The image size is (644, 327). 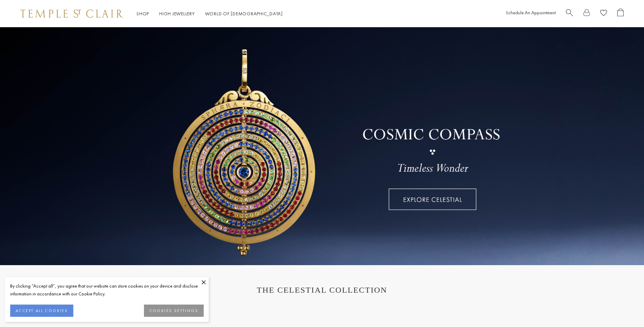 I want to click on a: Open Shopping Bag, so click(x=621, y=14).